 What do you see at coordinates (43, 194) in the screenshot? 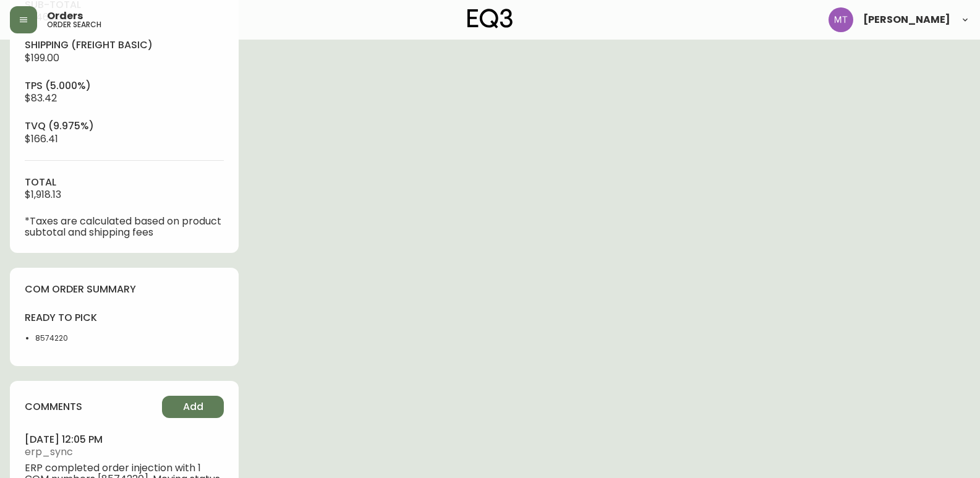
I see `span: $1,918.13` at bounding box center [43, 194].